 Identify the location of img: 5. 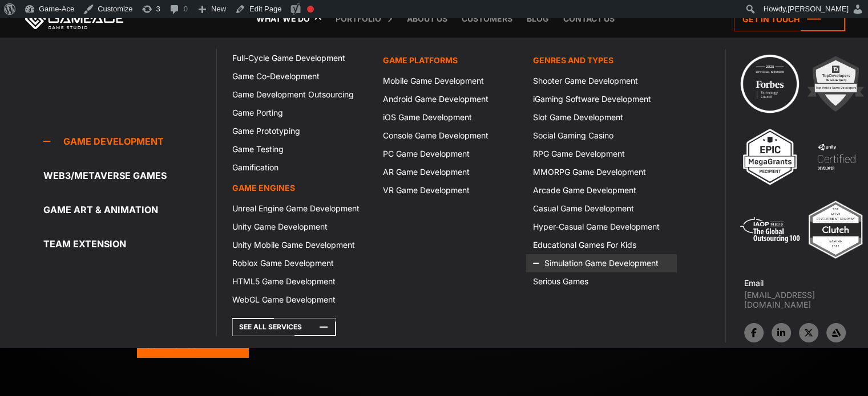
(770, 230).